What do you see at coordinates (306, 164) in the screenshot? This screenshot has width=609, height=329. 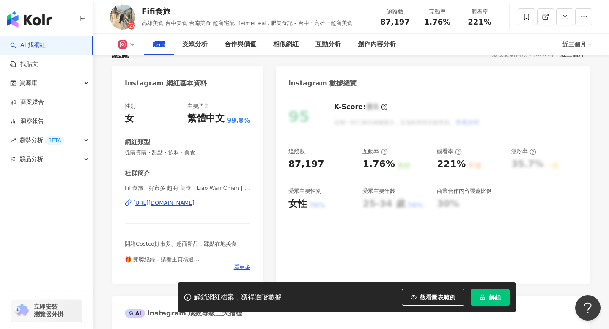 I see `div: 87,197` at bounding box center [306, 164].